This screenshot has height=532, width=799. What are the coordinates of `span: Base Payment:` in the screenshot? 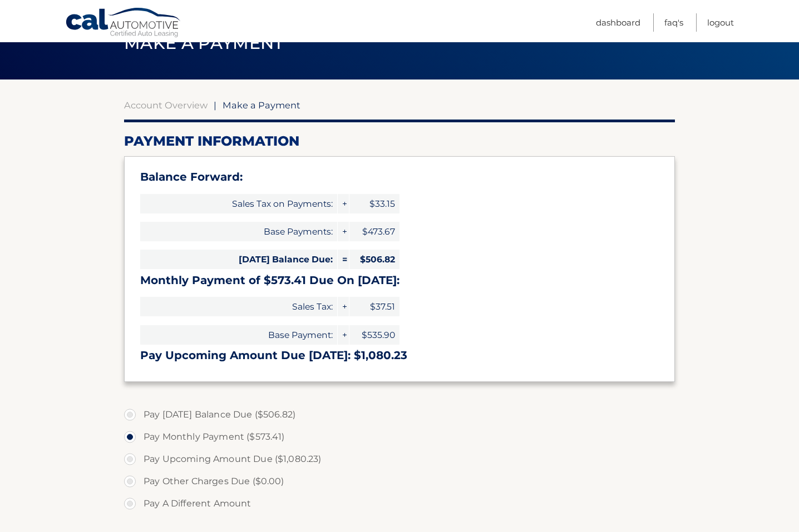 It's located at (239, 334).